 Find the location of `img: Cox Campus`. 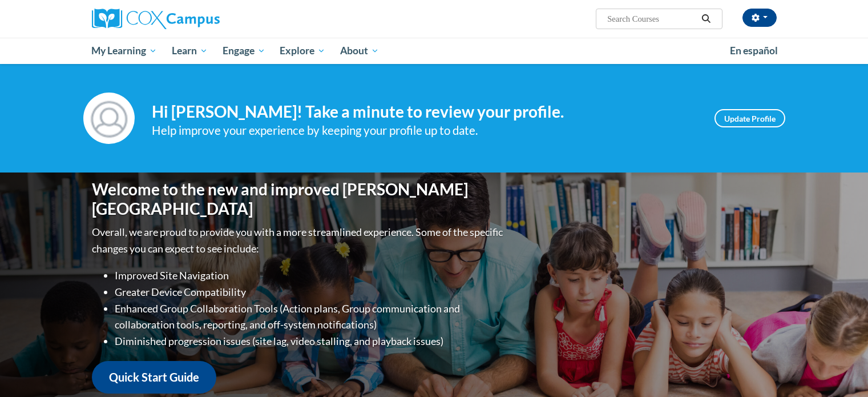

img: Cox Campus is located at coordinates (156, 19).